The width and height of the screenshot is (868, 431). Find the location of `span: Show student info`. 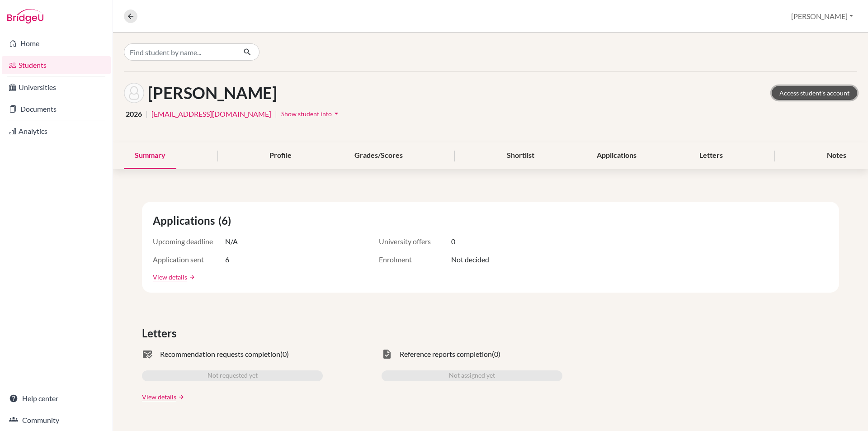

span: Show student info is located at coordinates (307, 114).